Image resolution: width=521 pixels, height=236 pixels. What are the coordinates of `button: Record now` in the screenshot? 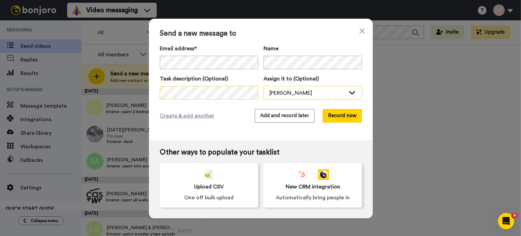 It's located at (342, 116).